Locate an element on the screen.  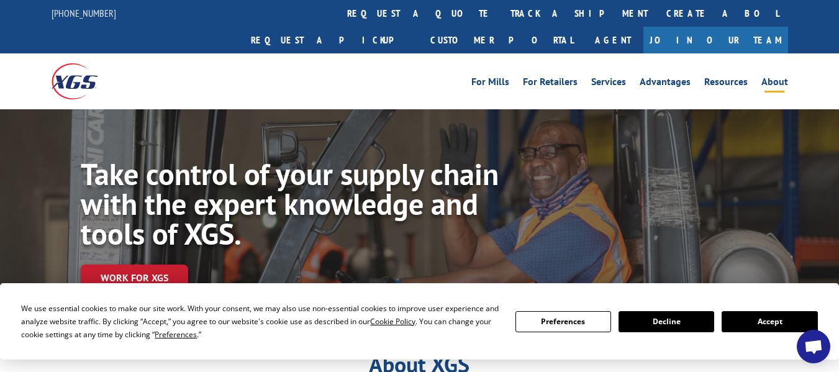
a: Work for XGS is located at coordinates (134, 278).